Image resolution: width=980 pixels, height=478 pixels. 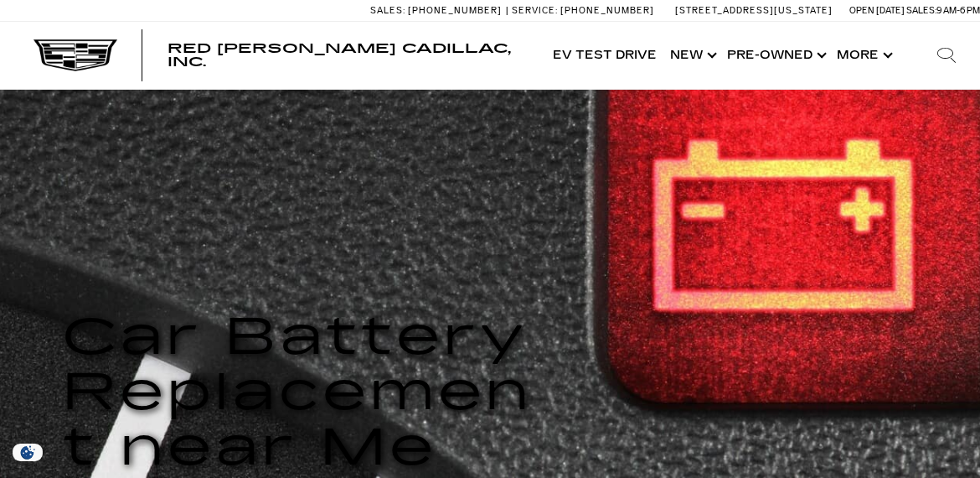 I want to click on a: New, so click(x=692, y=56).